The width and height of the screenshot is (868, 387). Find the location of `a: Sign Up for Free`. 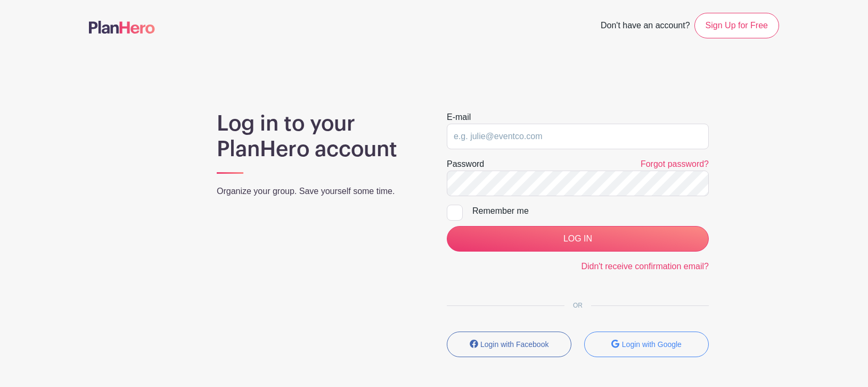

a: Sign Up for Free is located at coordinates (736, 26).